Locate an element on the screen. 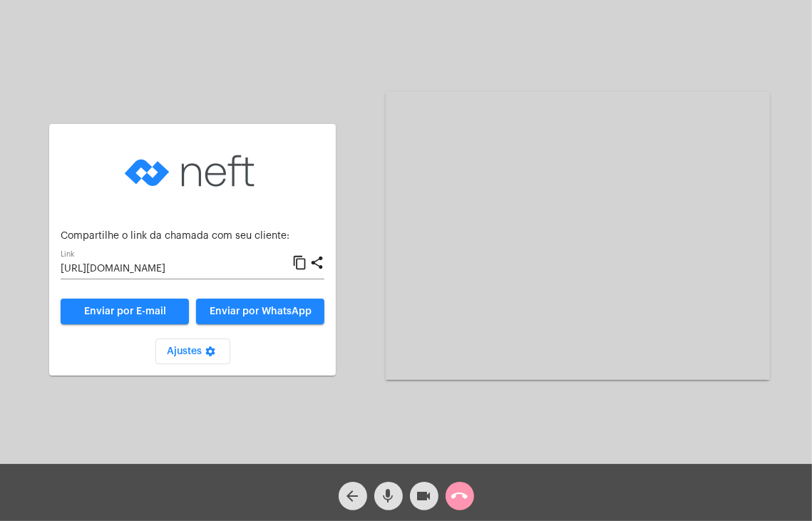 This screenshot has height=521, width=812. mat-icon: share is located at coordinates (317, 263).